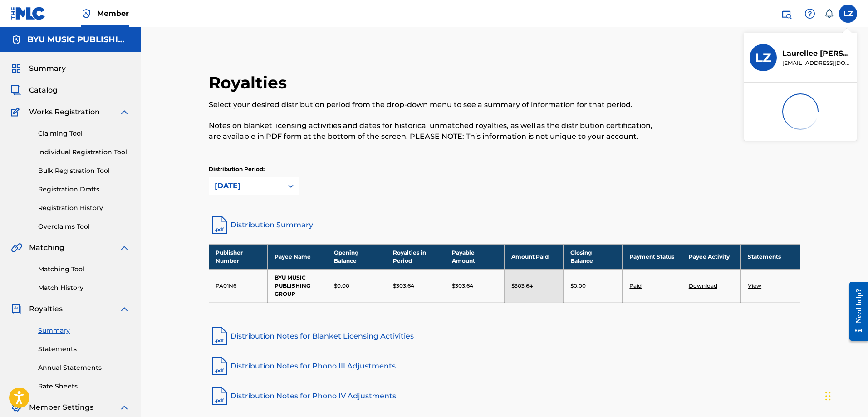 The image size is (868, 417). Describe the element at coordinates (84, 226) in the screenshot. I see `a: Overclaims Tool` at that location.